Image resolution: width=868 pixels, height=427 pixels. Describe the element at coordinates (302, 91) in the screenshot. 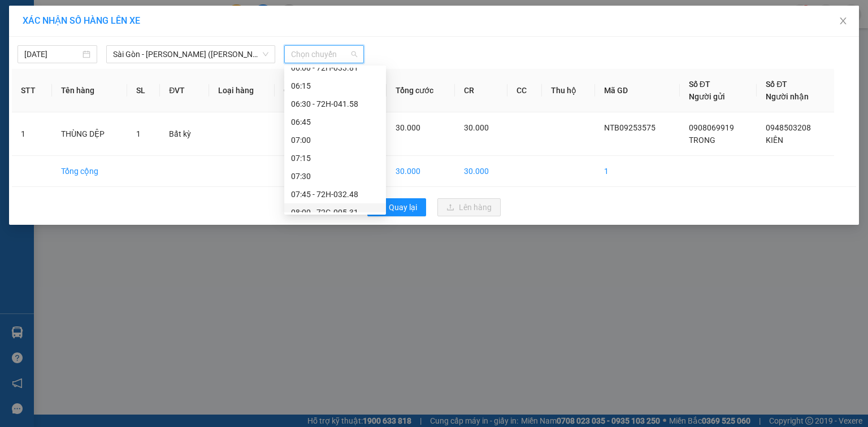

I see `th: Ghi chú` at that location.